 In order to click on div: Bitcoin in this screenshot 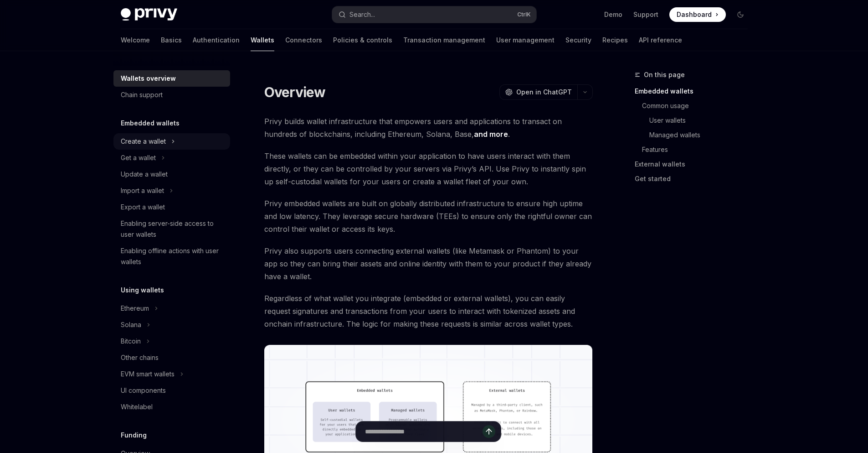, I will do `click(131, 341)`.